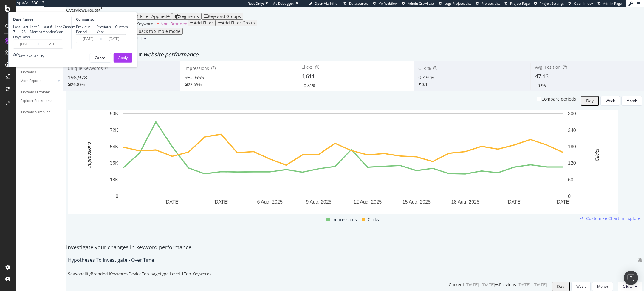 The image size is (644, 291). Describe the element at coordinates (610, 101) in the screenshot. I see `button: Week` at that location.